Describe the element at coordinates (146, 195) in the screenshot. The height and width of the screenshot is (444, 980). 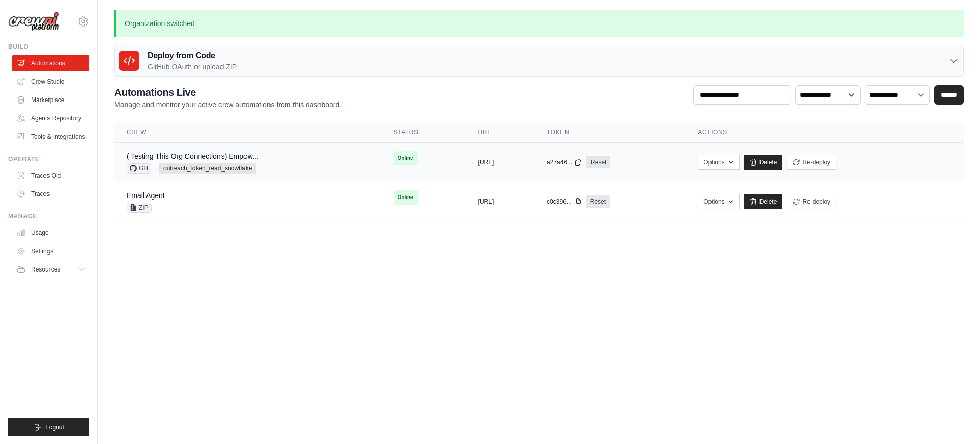
I see `a: Email Agent` at that location.